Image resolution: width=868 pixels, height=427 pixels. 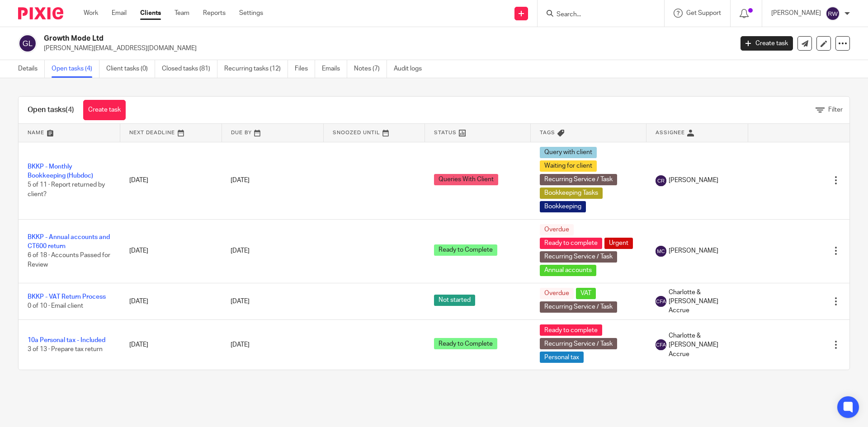 What do you see at coordinates (596, 15) in the screenshot?
I see `input: Search` at bounding box center [596, 15].